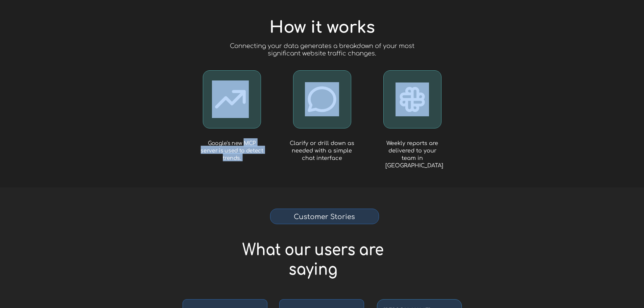 The width and height of the screenshot is (644, 308). I want to click on span: How it works, so click(322, 27).